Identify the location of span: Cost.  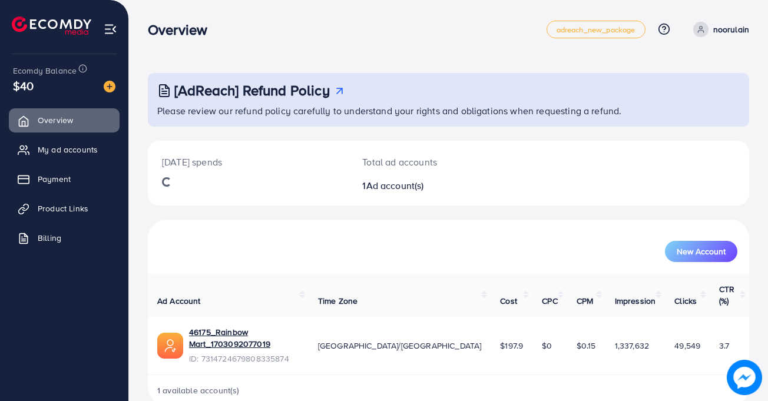
(508, 301).